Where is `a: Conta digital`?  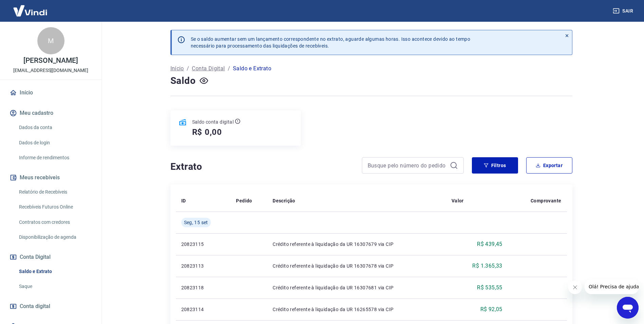
a: Conta digital is located at coordinates (51, 306).